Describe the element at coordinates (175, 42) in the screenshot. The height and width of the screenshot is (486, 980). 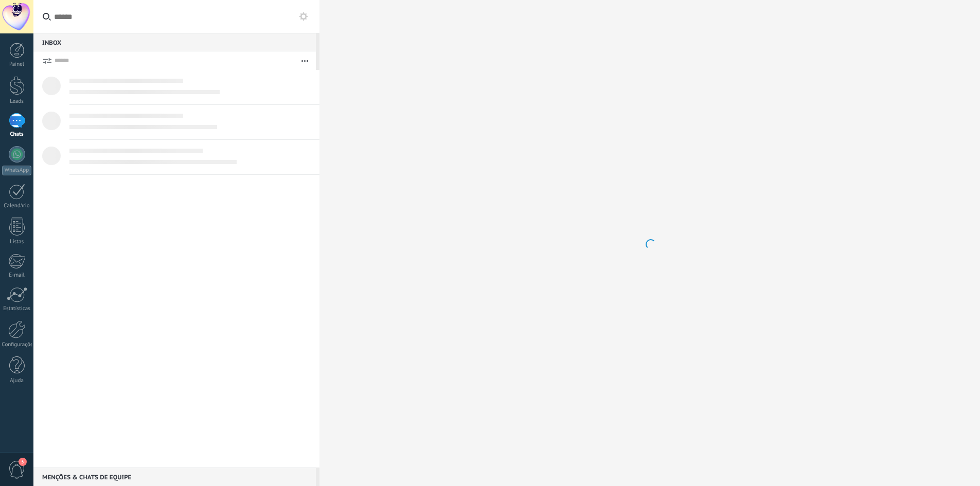
I see `div: Inbox` at that location.